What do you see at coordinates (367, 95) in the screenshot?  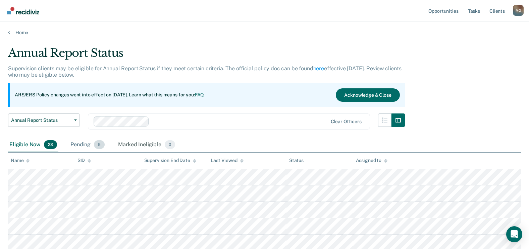 I see `button: Acknowledge & Close` at bounding box center [367, 95].